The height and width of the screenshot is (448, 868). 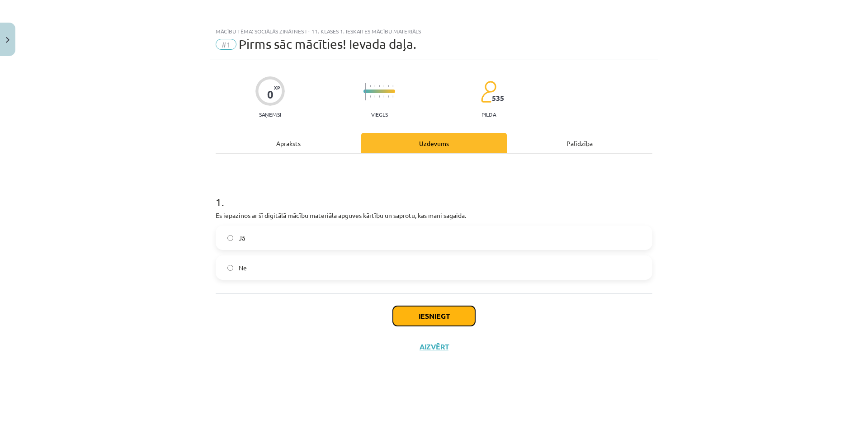 What do you see at coordinates (226, 44) in the screenshot?
I see `span: #1` at bounding box center [226, 44].